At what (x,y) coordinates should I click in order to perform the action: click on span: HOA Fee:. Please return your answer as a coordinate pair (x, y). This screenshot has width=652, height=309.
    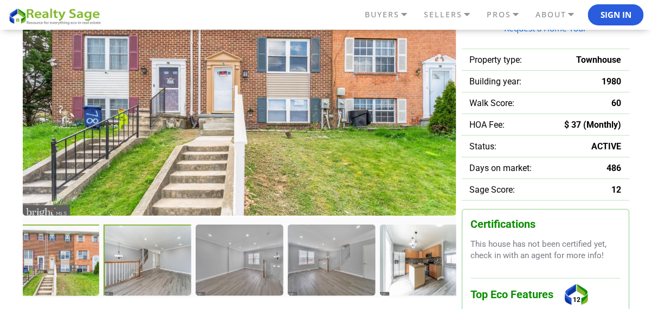
    Looking at the image, I should click on (487, 125).